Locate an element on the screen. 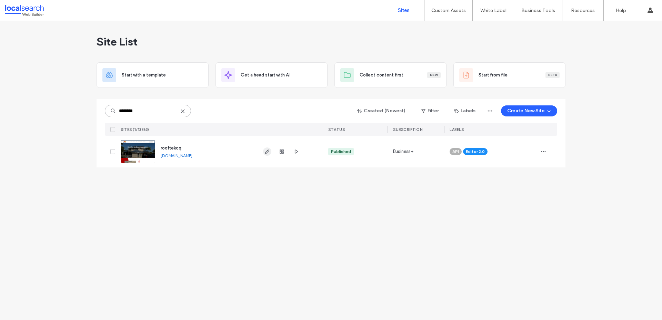 The height and width of the screenshot is (320, 662). div: Beta is located at coordinates (552, 75).